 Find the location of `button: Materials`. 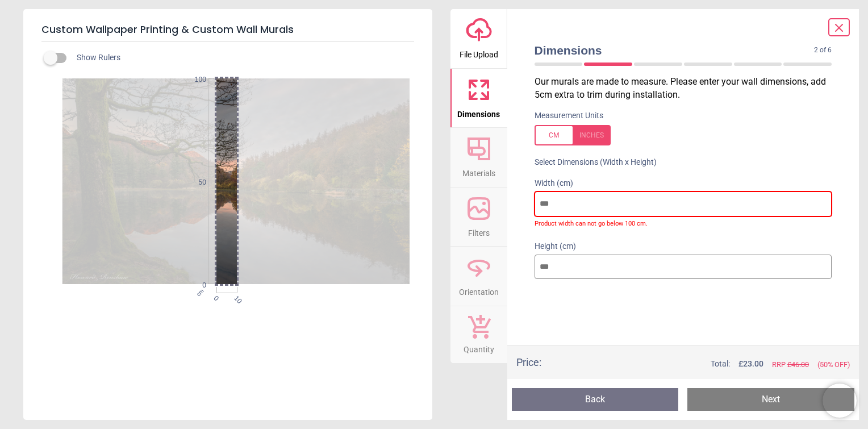

button: Materials is located at coordinates (479, 157).